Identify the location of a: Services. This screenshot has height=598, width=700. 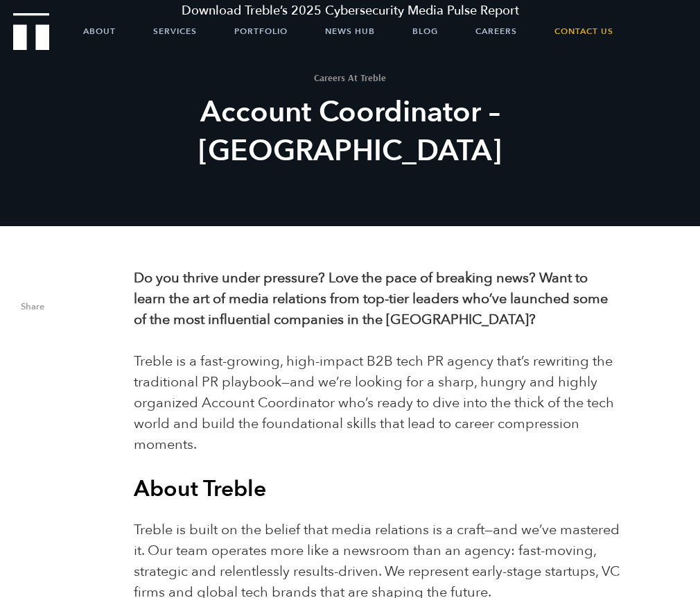
(175, 32).